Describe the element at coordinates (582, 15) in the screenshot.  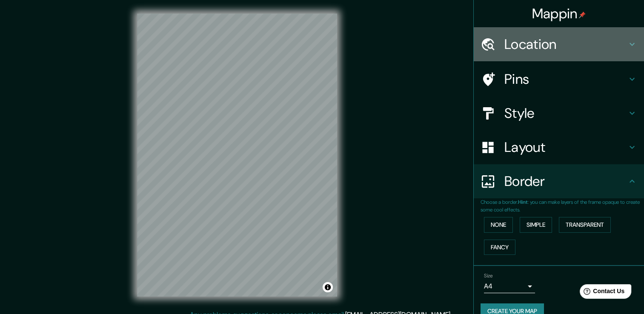
I see `img: pin-icon.png` at that location.